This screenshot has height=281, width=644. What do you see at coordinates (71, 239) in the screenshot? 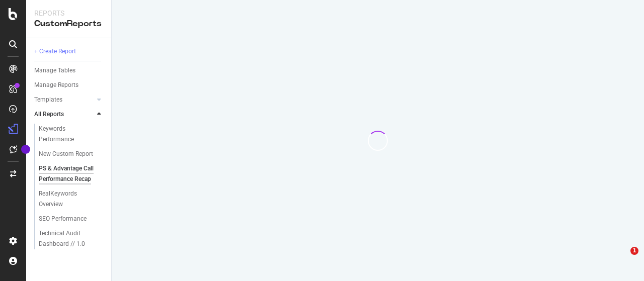
I see `a: Technical Audit Dashboard // 1.0` at bounding box center [71, 239].